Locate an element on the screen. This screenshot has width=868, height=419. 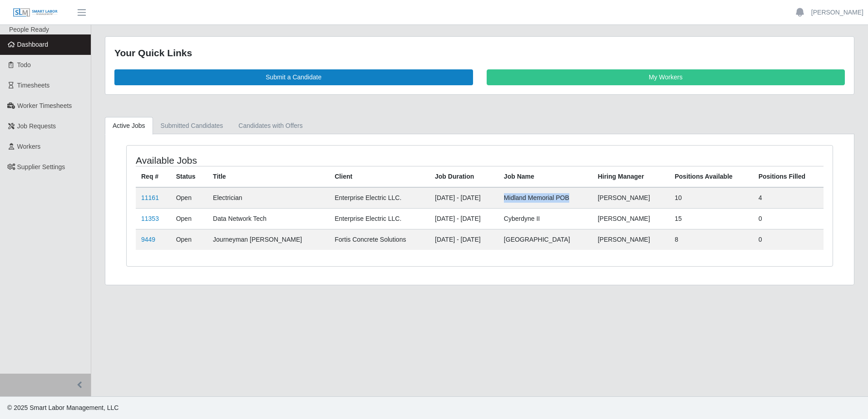
td: 4 is located at coordinates (788, 198).